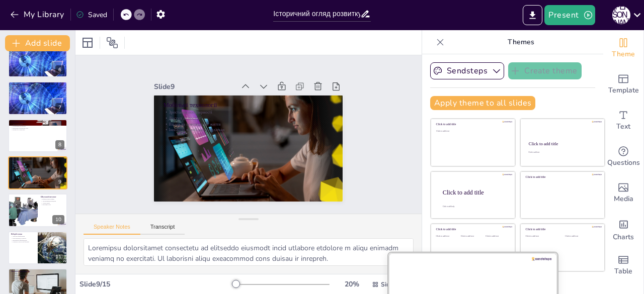 The height and width of the screenshot is (294, 644). I want to click on p: Розвиток технологій безпеки, so click(23, 242).